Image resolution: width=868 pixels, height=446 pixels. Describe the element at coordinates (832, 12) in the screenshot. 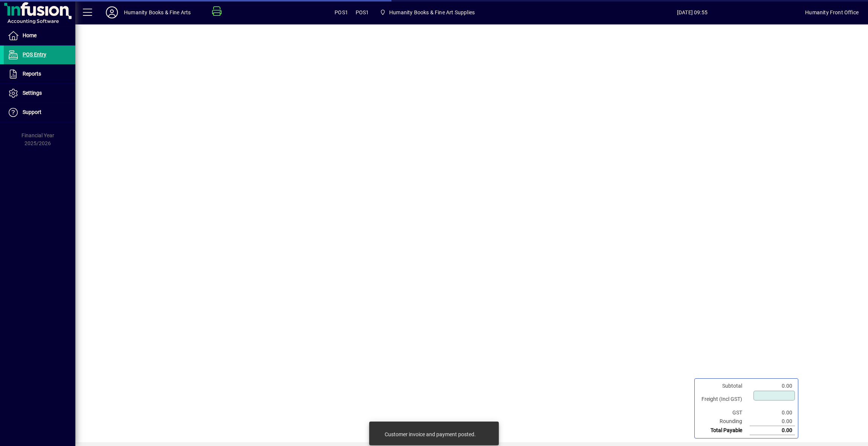

I see `div: Humanity Front Office` at that location.